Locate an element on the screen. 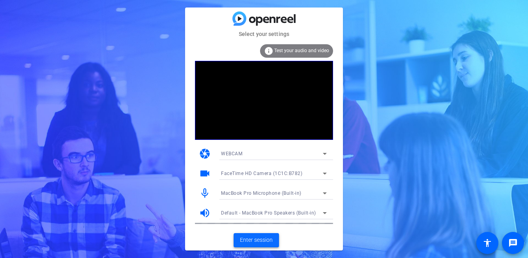 The height and width of the screenshot is (258, 528). span: Default - MacBook Pro Speakers (Built-in) is located at coordinates (269, 213).